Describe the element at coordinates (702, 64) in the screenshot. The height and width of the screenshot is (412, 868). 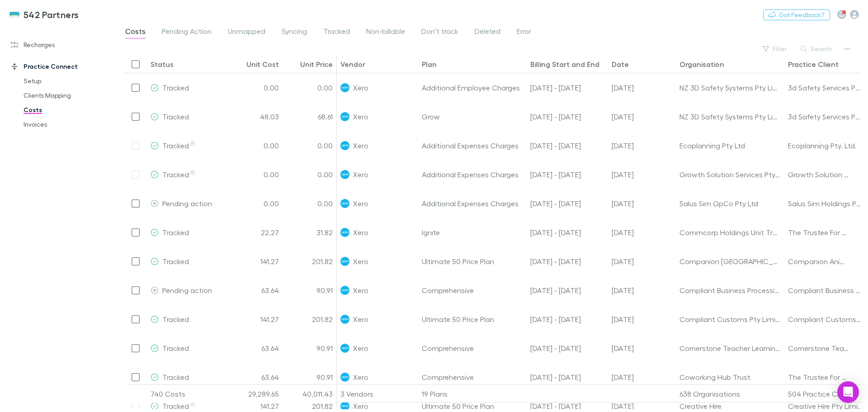
I see `div: Organisation` at that location.